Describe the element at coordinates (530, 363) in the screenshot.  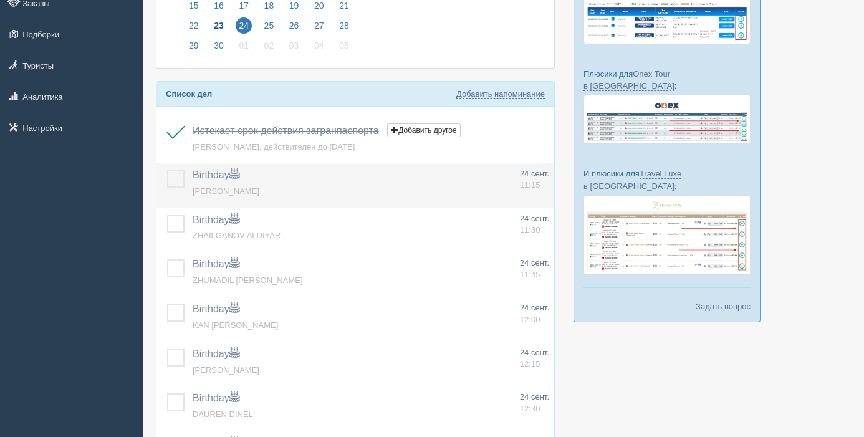
I see `span: 12:15` at that location.